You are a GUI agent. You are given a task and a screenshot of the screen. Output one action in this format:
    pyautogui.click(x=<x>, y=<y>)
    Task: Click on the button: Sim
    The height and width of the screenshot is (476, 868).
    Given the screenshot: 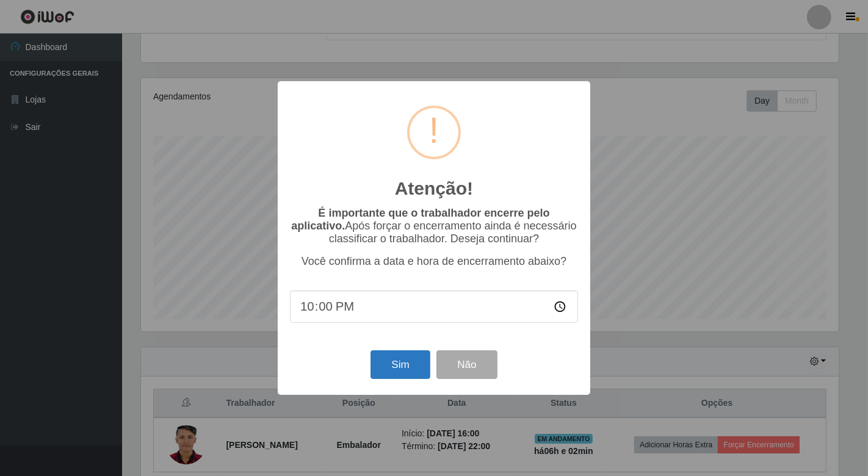 What is the action you would take?
    pyautogui.click(x=400, y=364)
    